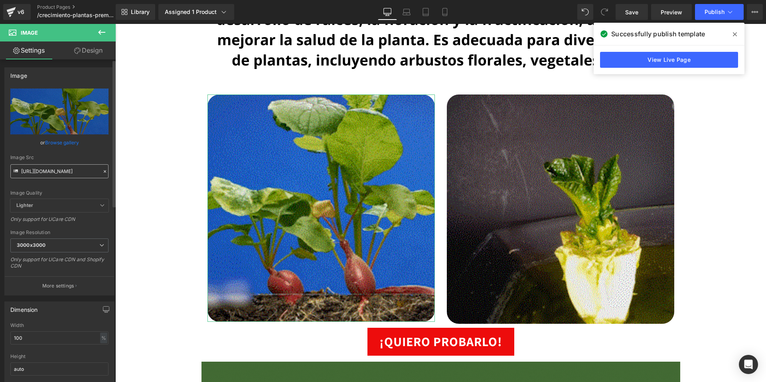  What do you see at coordinates (426, 12) in the screenshot?
I see `a: Tablet` at bounding box center [426, 12].